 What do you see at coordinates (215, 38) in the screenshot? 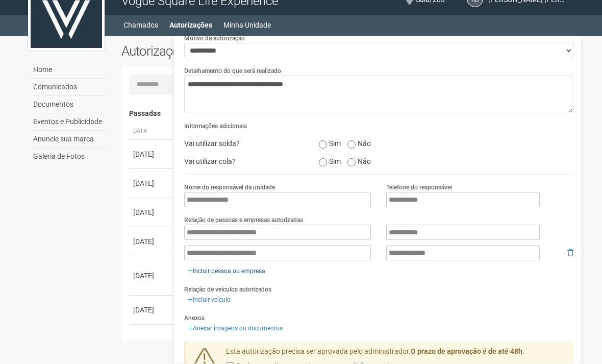
I see `label: Motivo da autorização` at bounding box center [215, 38].